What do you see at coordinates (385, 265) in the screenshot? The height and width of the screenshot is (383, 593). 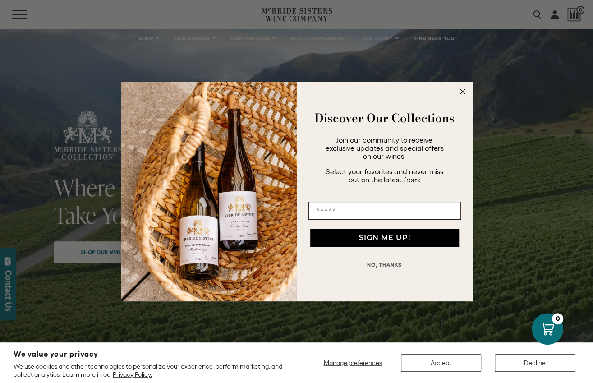 I see `button: NO, THANKS` at bounding box center [385, 265].